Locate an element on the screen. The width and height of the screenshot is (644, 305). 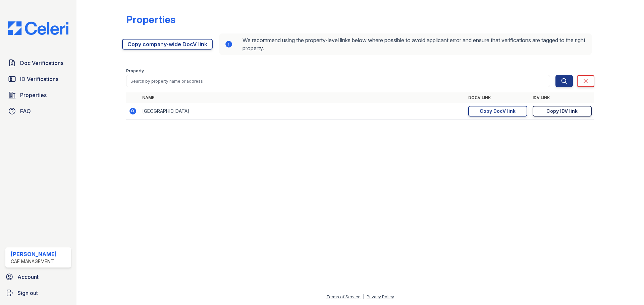
div: Copy DocV link is located at coordinates (497, 111).